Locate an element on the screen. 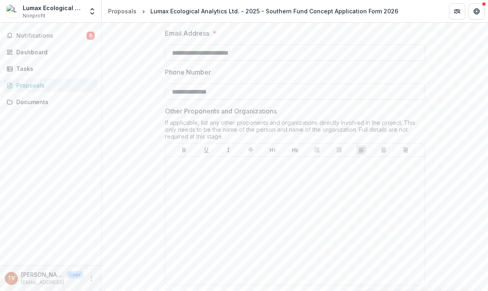 This screenshot has width=488, height=291. div: Documents is located at coordinates (54, 102).